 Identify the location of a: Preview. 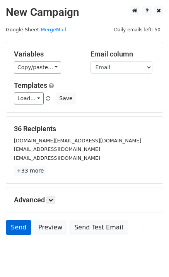
(50, 227).